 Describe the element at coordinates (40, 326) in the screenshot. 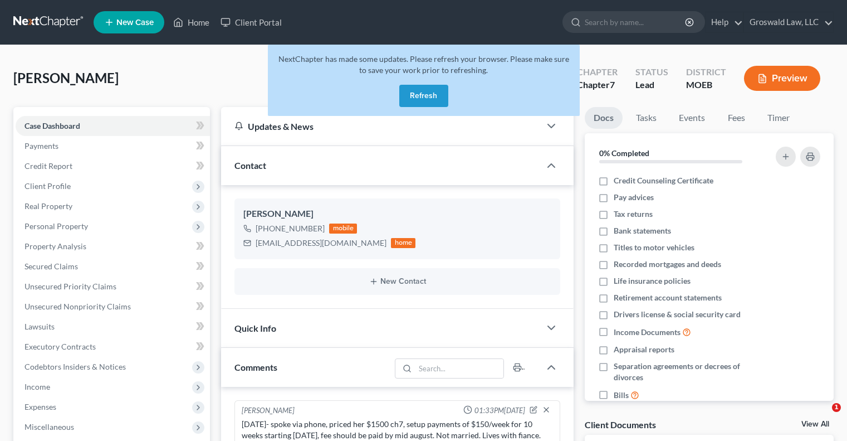

I see `span: Lawsuits` at that location.